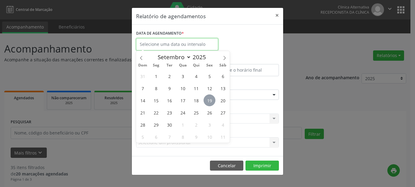 The height and width of the screenshot is (187, 415). What do you see at coordinates (196, 125) in the screenshot?
I see `span: Outubro 2, 2025` at bounding box center [196, 125].